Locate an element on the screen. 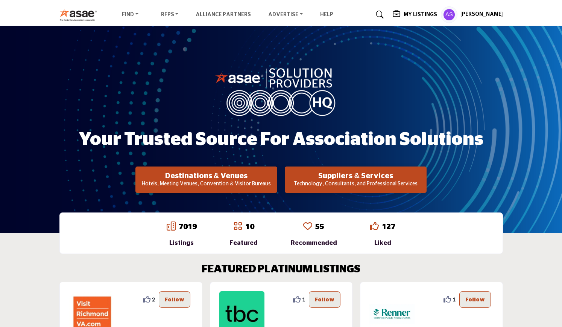 This screenshot has width=562, height=327. button: Suppliers & Services Technology, Consultants, and Professional Services is located at coordinates (356, 179).